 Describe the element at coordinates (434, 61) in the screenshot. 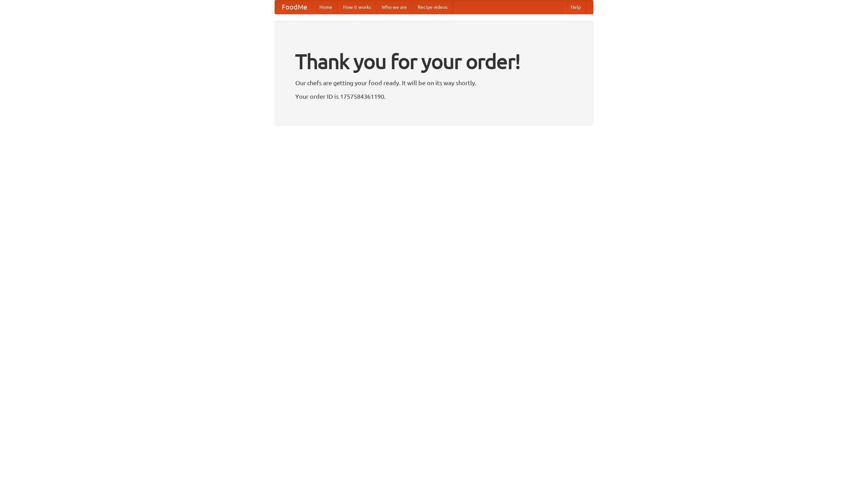

I see `h1: Thank you for your order!` at that location.